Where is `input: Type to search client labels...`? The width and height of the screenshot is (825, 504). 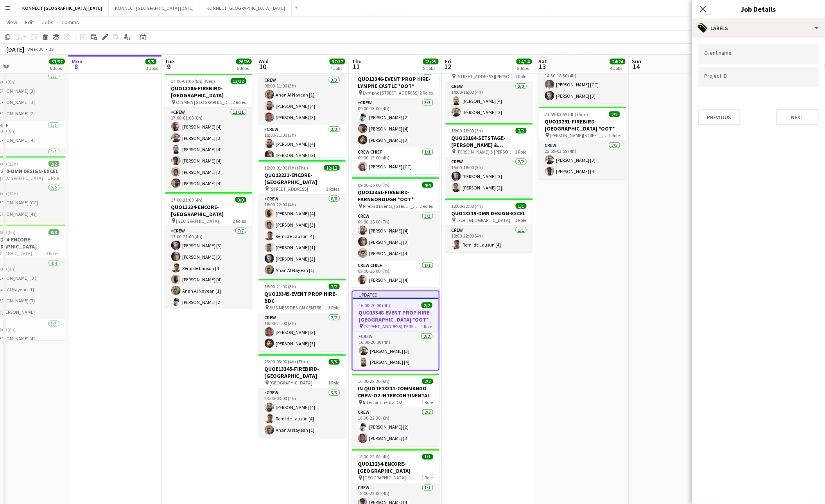
input: Type to search client labels... is located at coordinates (759, 54).